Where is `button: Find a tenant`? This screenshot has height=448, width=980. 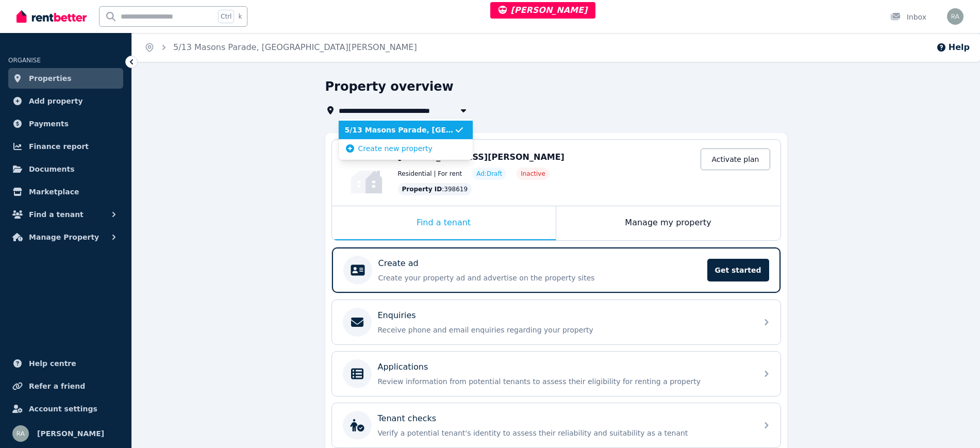
button: Find a tenant is located at coordinates (65, 215).